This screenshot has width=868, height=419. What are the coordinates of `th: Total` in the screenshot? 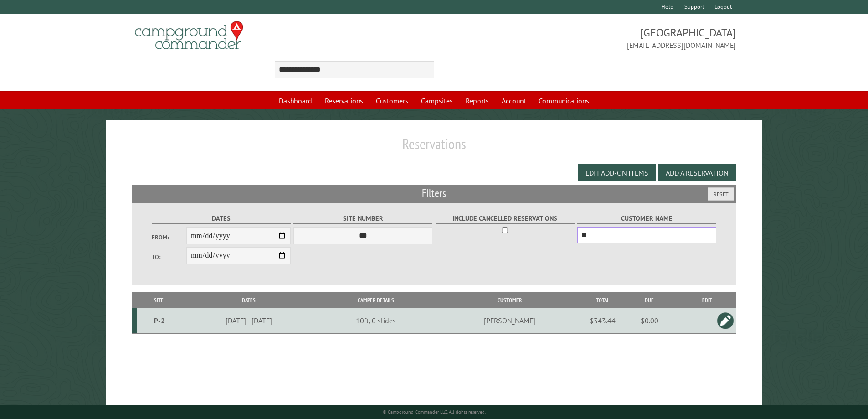 It's located at (603, 300).